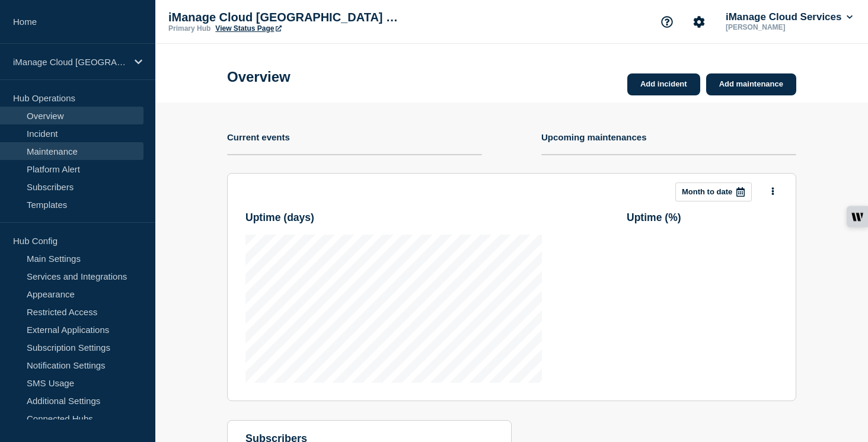  I want to click on h4: Current events, so click(259, 137).